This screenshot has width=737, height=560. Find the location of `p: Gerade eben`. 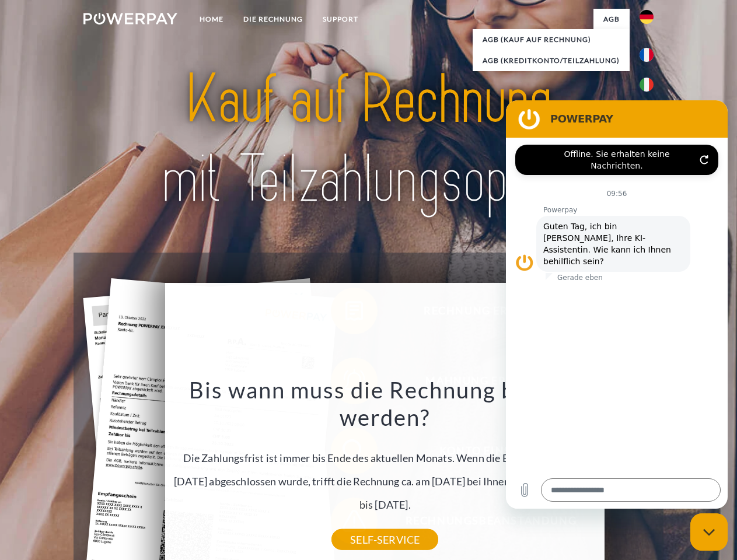

p: Gerade eben is located at coordinates (74, 177).